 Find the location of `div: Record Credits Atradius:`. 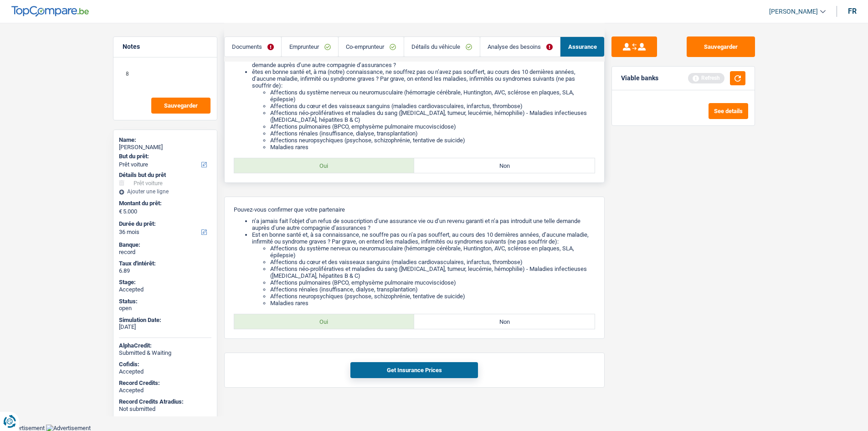

div: Record Credits Atradius: is located at coordinates (165, 401).